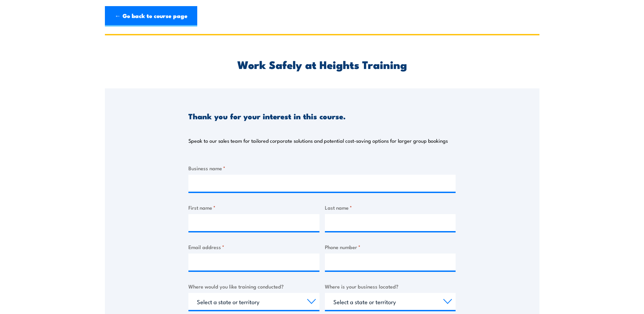 Image resolution: width=644 pixels, height=314 pixels. What do you see at coordinates (390, 247) in the screenshot?
I see `label: Phone number` at bounding box center [390, 247].